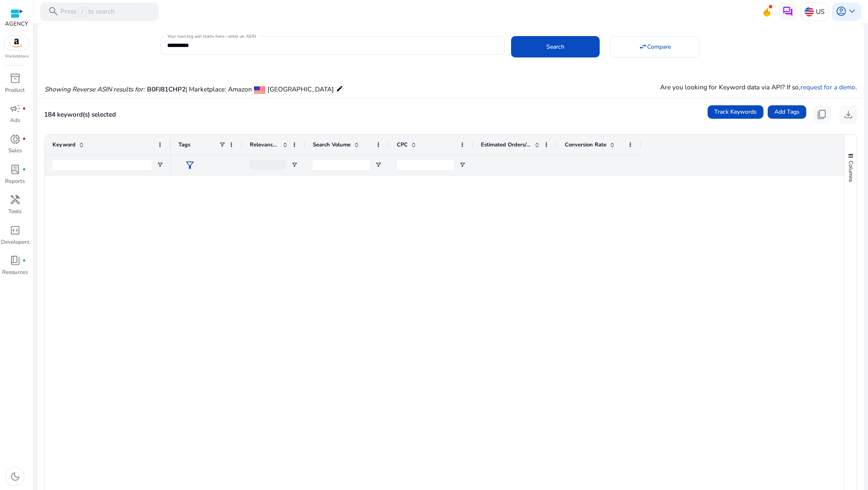 The width and height of the screenshot is (868, 490). I want to click on span: Tags, so click(184, 145).